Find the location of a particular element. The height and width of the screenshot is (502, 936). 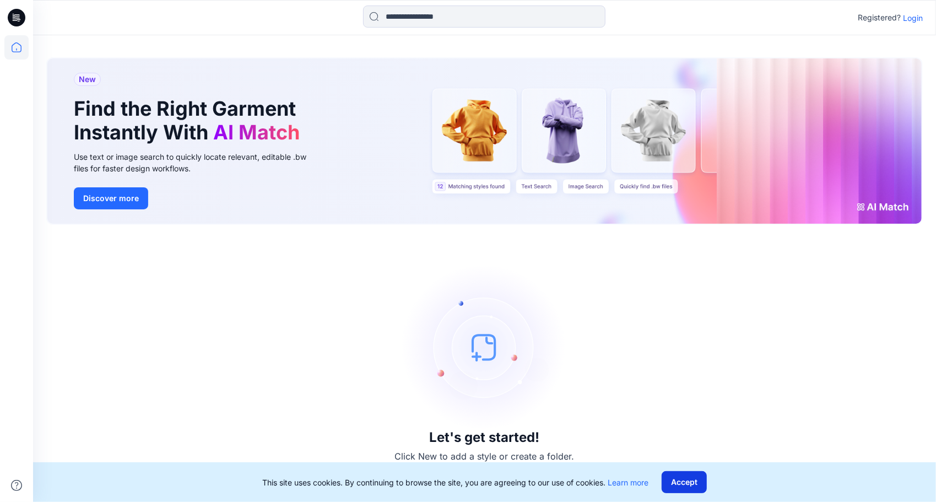

h3: Let's get started! is located at coordinates (485, 438).